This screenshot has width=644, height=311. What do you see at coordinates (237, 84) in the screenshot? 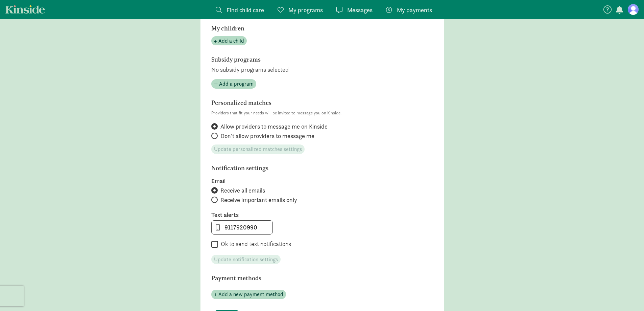
I see `span: Add a program` at bounding box center [237, 84].